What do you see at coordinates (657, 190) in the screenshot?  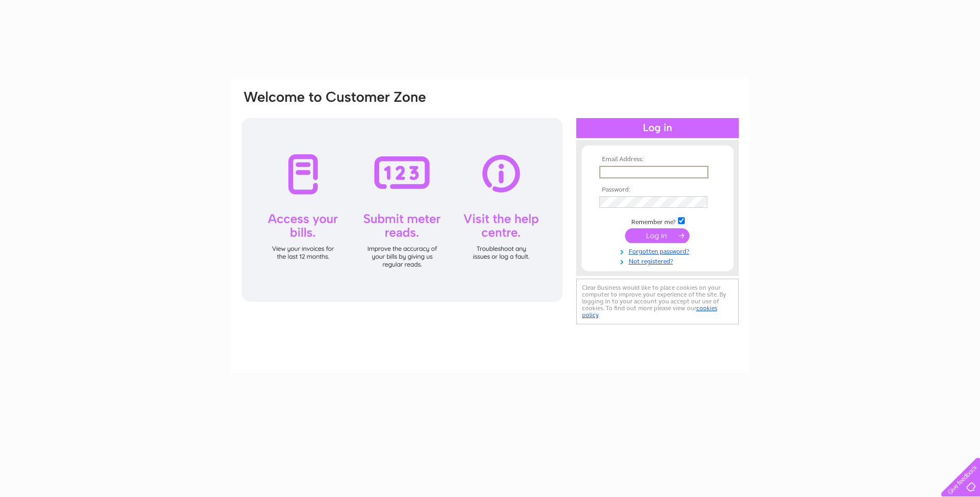 I see `th: Password:` at bounding box center [657, 190].